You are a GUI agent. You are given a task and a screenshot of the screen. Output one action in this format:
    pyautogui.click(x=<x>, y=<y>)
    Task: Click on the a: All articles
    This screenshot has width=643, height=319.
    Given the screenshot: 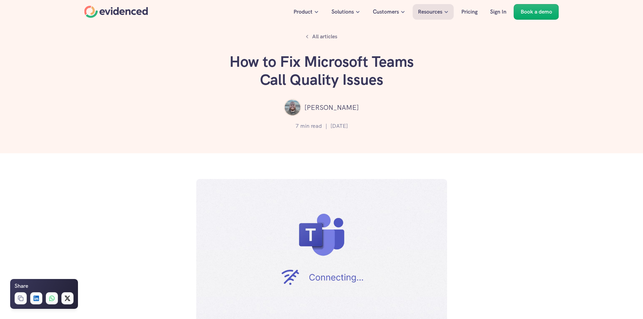 What is the action you would take?
    pyautogui.click(x=322, y=37)
    